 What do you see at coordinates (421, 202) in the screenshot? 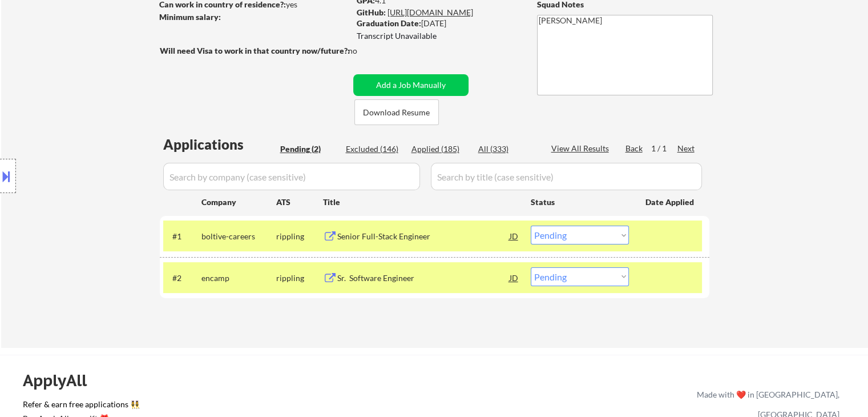
I see `div: Title` at bounding box center [421, 202].